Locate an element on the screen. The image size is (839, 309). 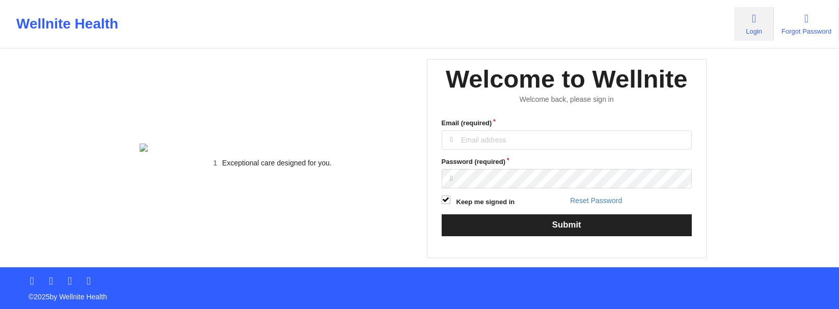
label: Password (required) is located at coordinates (567, 162).